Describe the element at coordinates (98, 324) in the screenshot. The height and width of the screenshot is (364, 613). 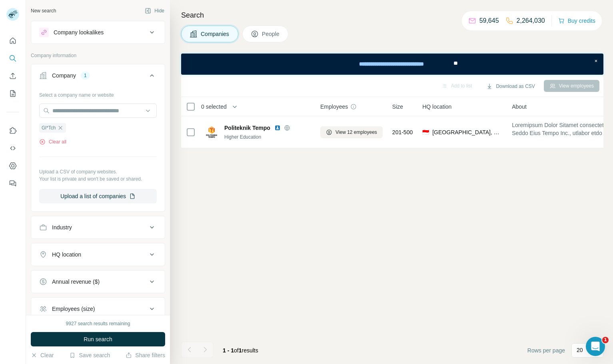
I see `div: 9927 search results remaining` at that location.